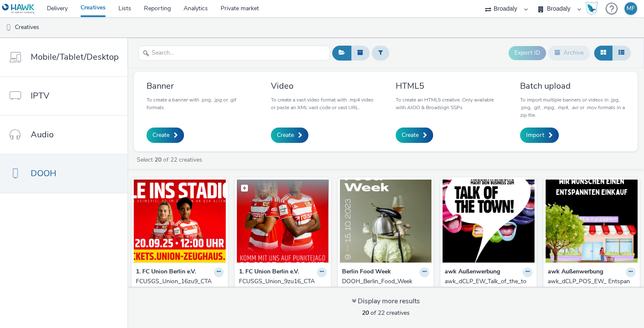 The height and width of the screenshot is (328, 644). Describe the element at coordinates (386, 301) in the screenshot. I see `div: Display more results` at that location.